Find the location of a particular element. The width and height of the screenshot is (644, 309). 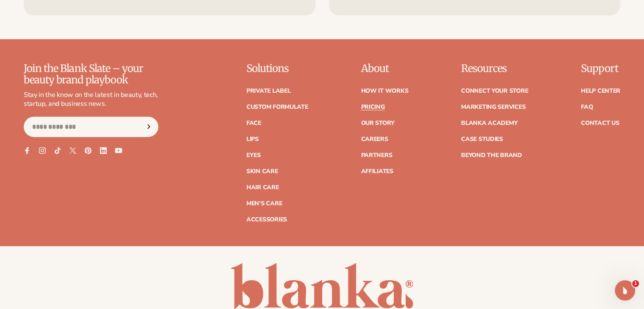

p: Join the Blank Slate – your beauty brand playbook is located at coordinates (91, 74).